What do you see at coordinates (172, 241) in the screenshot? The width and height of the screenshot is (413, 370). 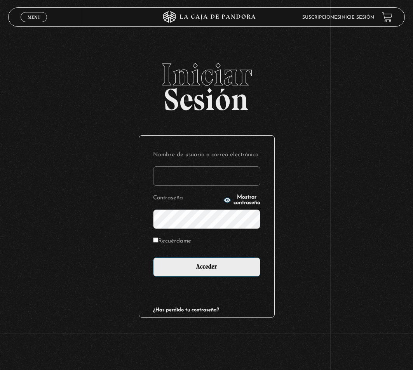 I see `label: Recuérdame` at bounding box center [172, 241].